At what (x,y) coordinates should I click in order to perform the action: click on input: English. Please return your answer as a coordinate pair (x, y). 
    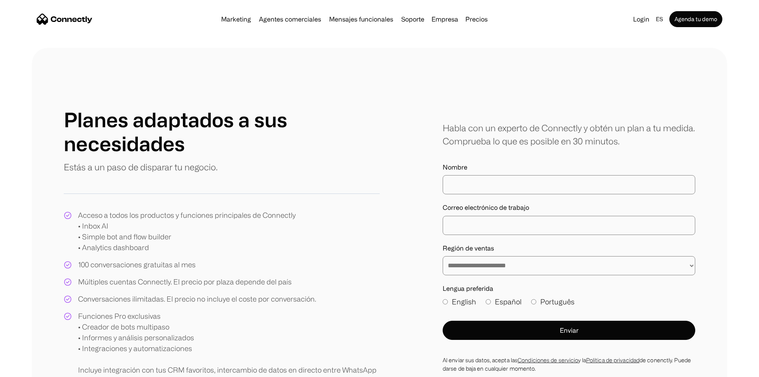
    Looking at the image, I should click on (445, 301).